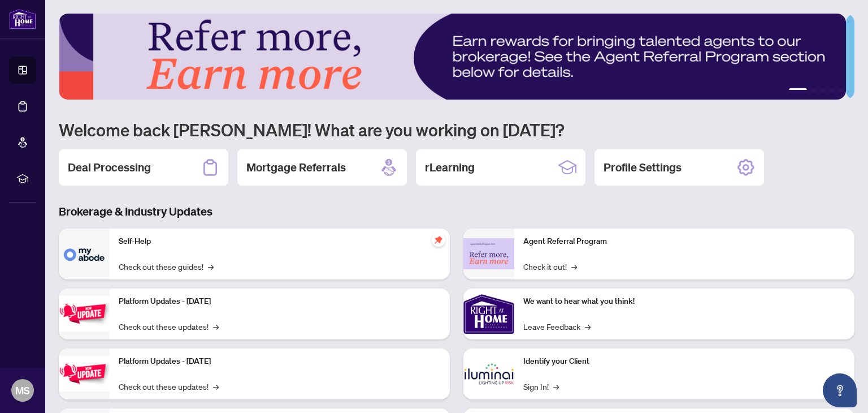  I want to click on button: 2, so click(814, 90).